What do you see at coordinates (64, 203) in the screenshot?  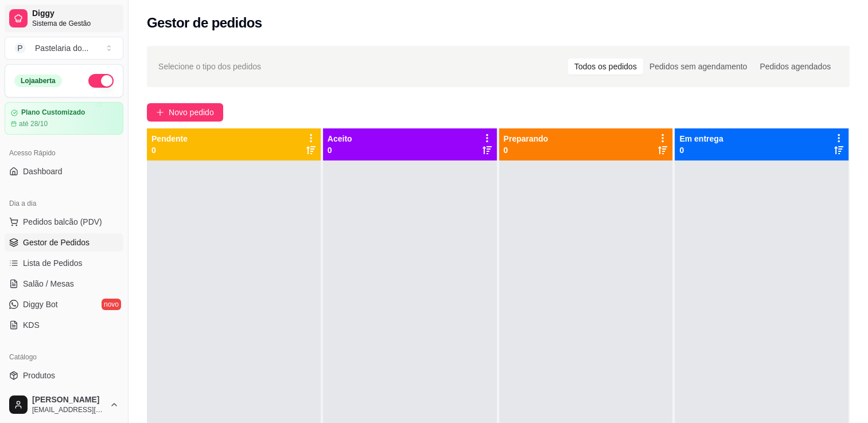 I see `div: Dia a dia` at bounding box center [64, 203].